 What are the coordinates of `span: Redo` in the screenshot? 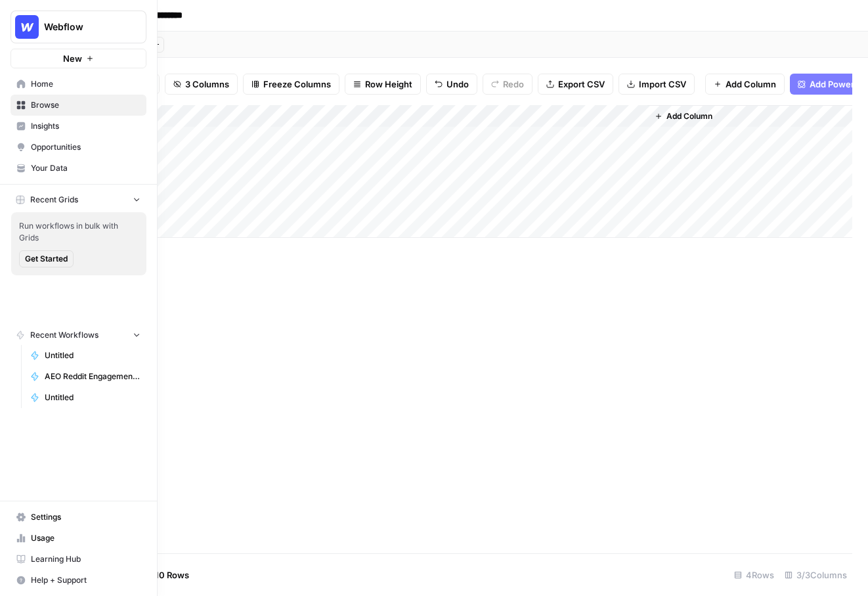 It's located at (513, 84).